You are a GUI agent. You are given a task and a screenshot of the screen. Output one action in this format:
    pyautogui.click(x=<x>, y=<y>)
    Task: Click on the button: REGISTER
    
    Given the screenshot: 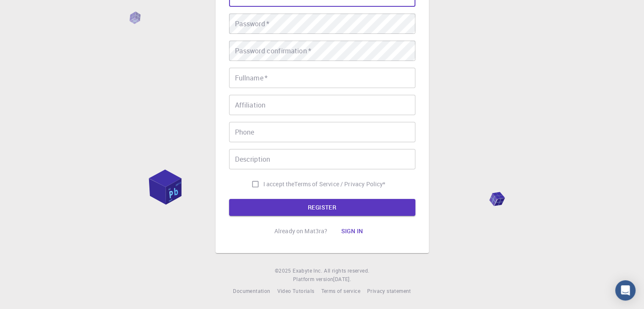 What is the action you would take?
    pyautogui.click(x=322, y=208)
    